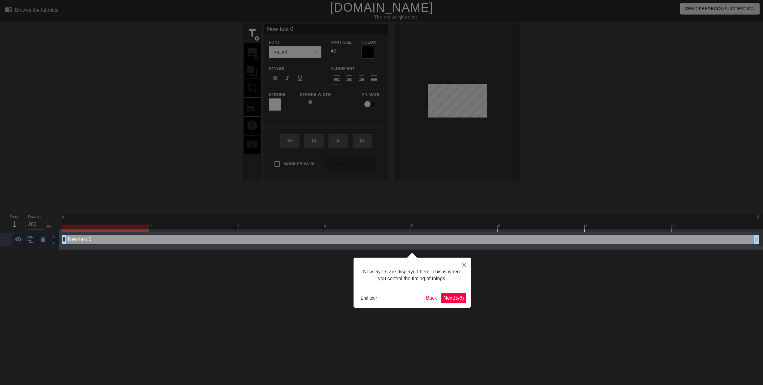 This screenshot has width=763, height=385. Describe the element at coordinates (453, 297) in the screenshot. I see `span: Next ( 5 / 6 )` at that location.